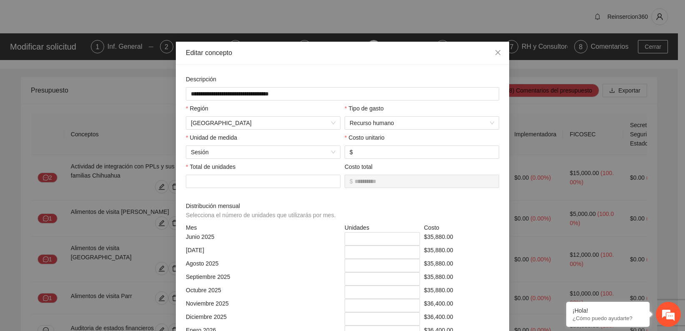  Describe the element at coordinates (263, 123) in the screenshot. I see `span: Chihuahua` at that location.